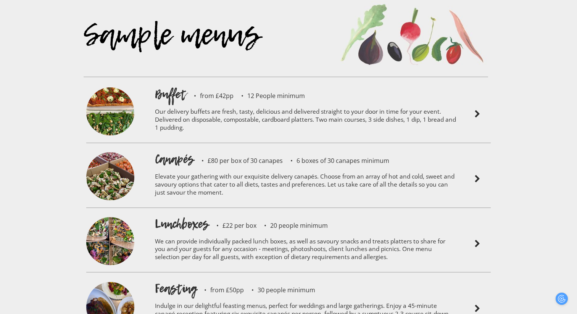  I want to click on h1: Feasting, so click(176, 288).